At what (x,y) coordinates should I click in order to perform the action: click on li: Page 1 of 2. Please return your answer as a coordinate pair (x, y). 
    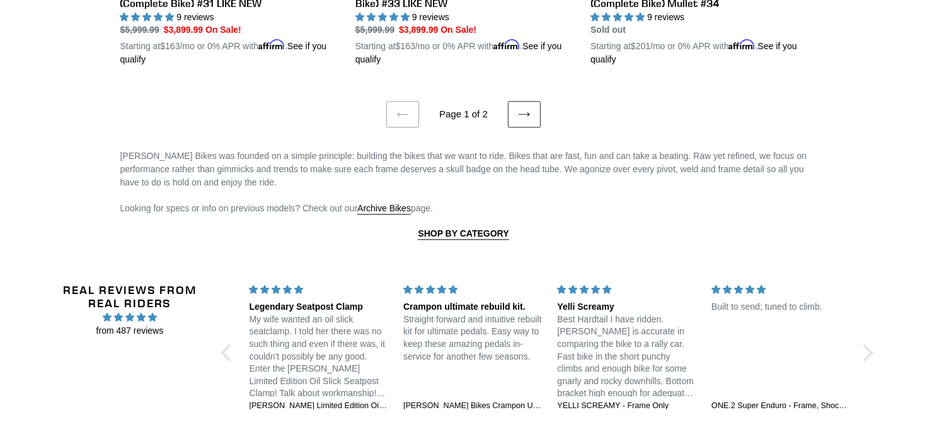
    Looking at the image, I should click on (464, 114).